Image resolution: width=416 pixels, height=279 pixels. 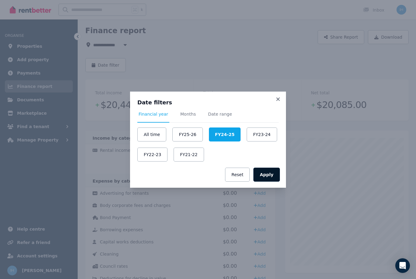 I want to click on span: Months, so click(x=188, y=114).